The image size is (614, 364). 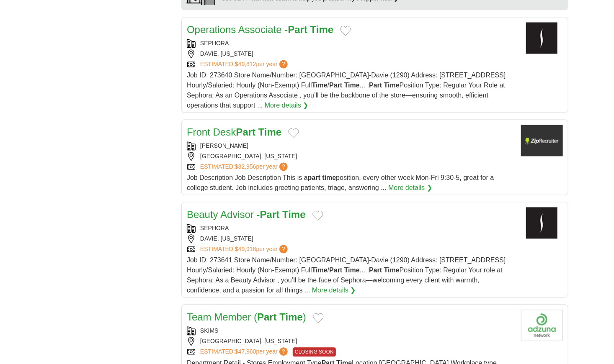 What do you see at coordinates (260, 30) in the screenshot?
I see `a: Operations Associate -Part Time` at bounding box center [260, 30].